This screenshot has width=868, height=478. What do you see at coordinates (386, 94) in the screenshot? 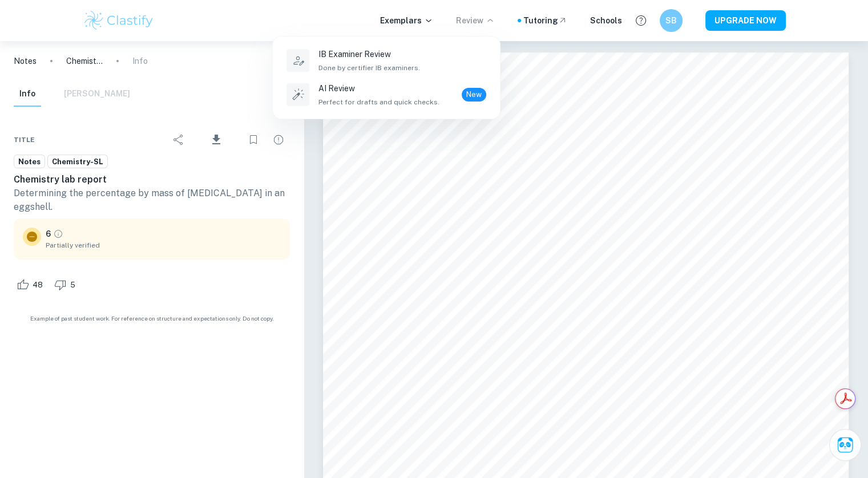
I see `a: AI ReviewPerfect for drafts and quick checks.New` at bounding box center [386, 94].